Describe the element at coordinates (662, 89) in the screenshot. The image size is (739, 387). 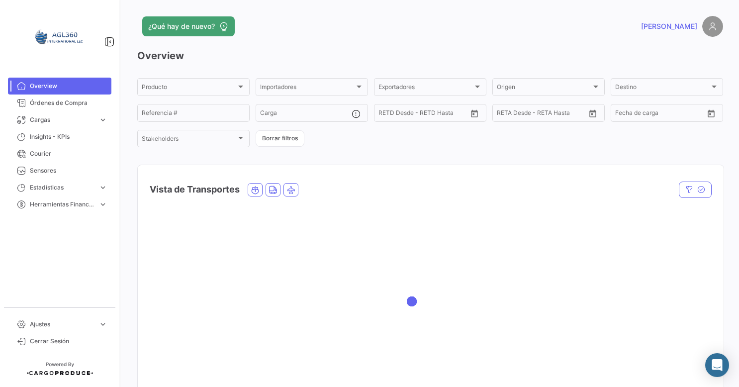
I see `span: Destino` at that location.